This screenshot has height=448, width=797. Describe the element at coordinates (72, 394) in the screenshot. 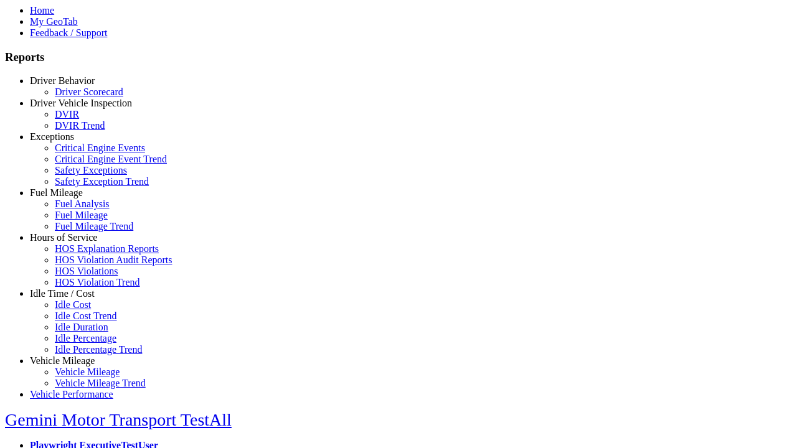

I see `a: Vehicle Performance` at that location.